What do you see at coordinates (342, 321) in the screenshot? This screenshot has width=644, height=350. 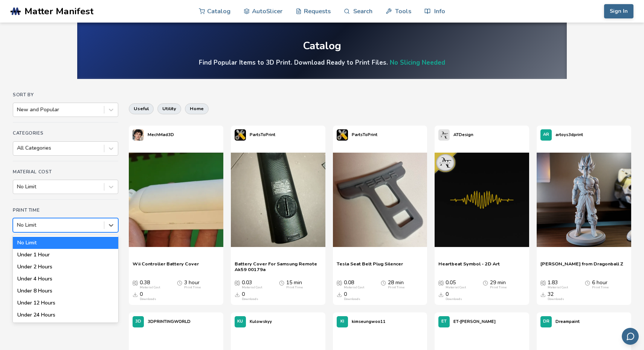 I see `span: KI` at bounding box center [342, 321].